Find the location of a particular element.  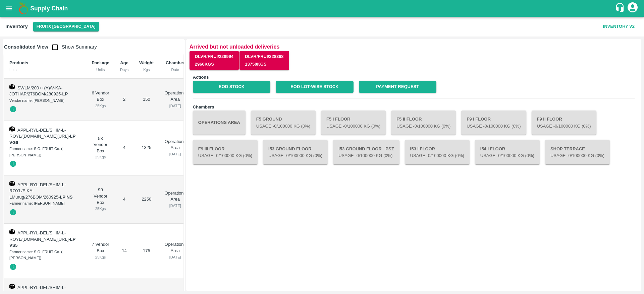

div: 6 Vendor Box is located at coordinates (100, 99).